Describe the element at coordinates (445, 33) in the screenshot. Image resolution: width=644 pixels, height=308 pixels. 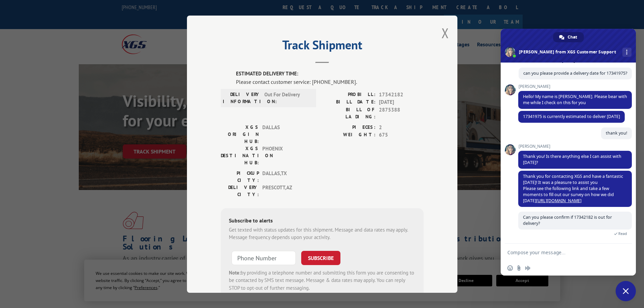
I see `button: Close modal` at that location.